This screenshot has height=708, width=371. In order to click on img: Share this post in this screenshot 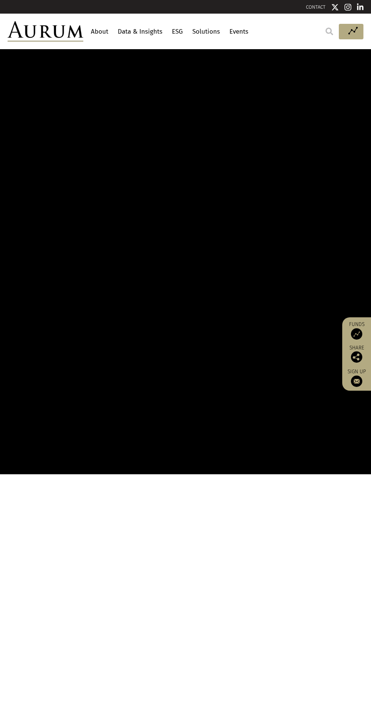, I will do `click(356, 357)`.